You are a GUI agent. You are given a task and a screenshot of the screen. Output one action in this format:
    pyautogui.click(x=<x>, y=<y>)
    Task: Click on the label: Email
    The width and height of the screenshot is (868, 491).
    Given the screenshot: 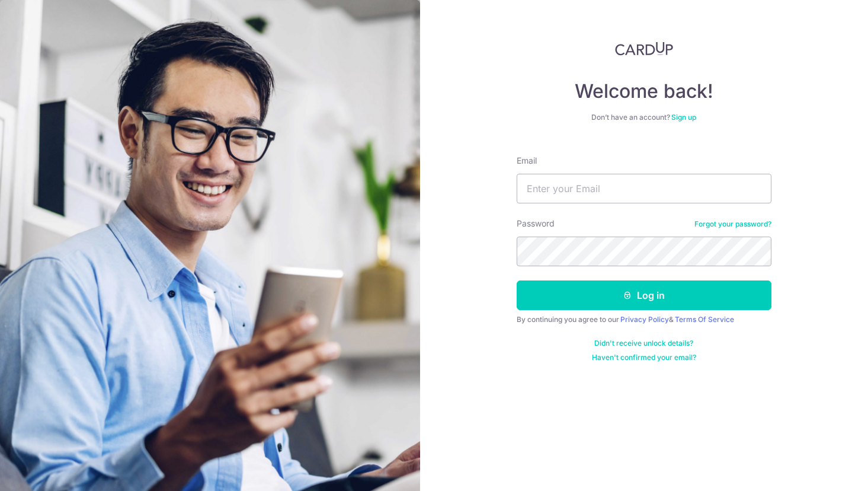 What is the action you would take?
    pyautogui.click(x=527, y=161)
    